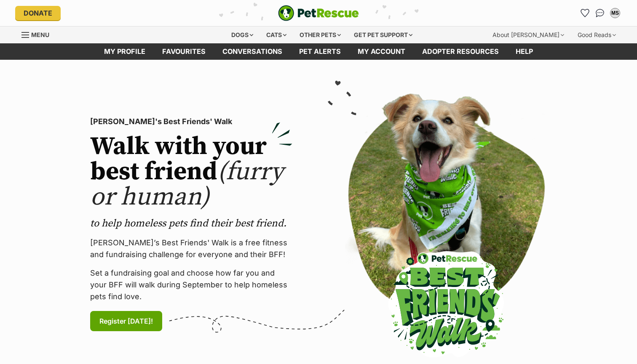 The image size is (637, 364). Describe the element at coordinates (191, 172) in the screenshot. I see `h2: Walk with your best friend` at that location.